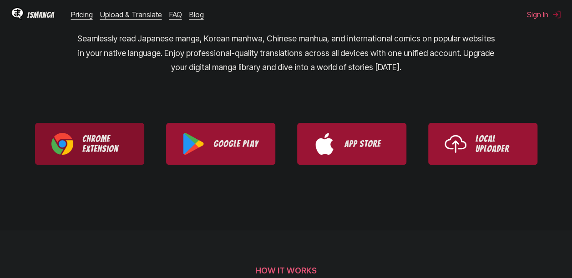 This screenshot has width=572, height=278. Describe the element at coordinates (324, 144) in the screenshot. I see `img: App Store logo` at that location.